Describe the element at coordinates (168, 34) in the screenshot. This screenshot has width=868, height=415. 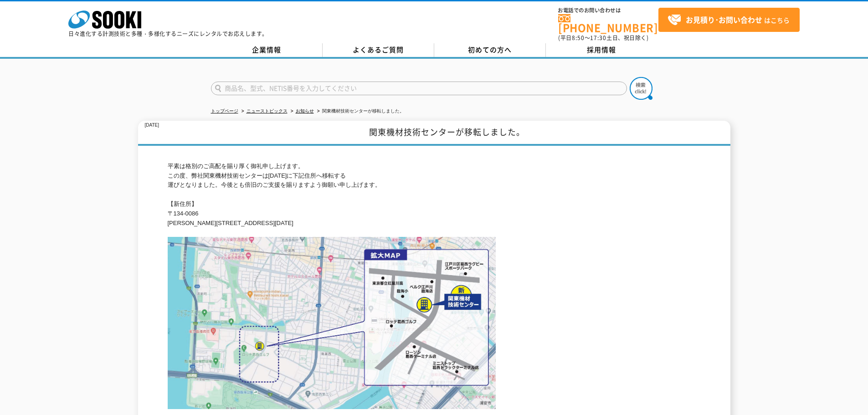
I see `p: 日々進化する計測技術と多種・多様化するニーズにレンタルでお応えします。` at that location.